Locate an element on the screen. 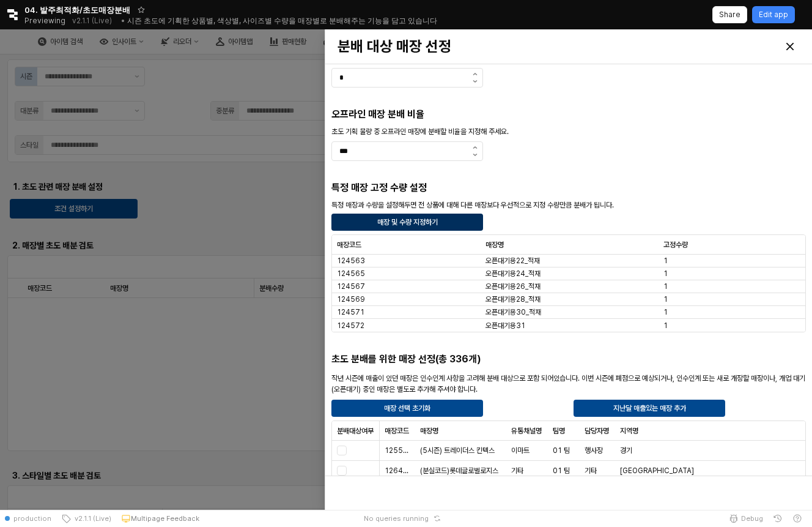  span: 팀명 is located at coordinates (558, 431).